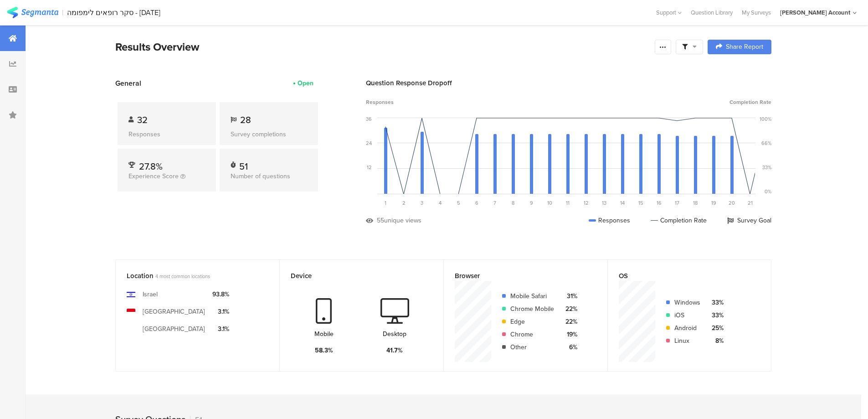 This screenshot has height=419, width=868. Describe the element at coordinates (687, 341) in the screenshot. I see `div: Linux` at that location.